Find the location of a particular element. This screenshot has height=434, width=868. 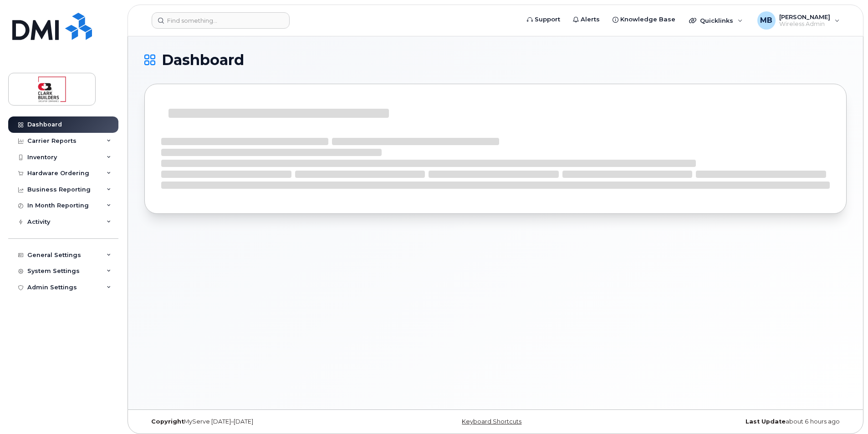

span: Dashboard is located at coordinates (203, 60).